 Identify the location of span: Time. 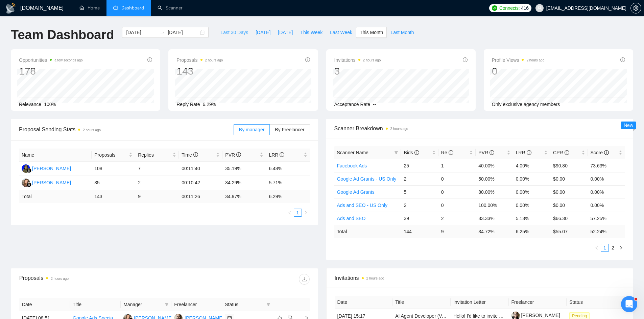
(190, 155).